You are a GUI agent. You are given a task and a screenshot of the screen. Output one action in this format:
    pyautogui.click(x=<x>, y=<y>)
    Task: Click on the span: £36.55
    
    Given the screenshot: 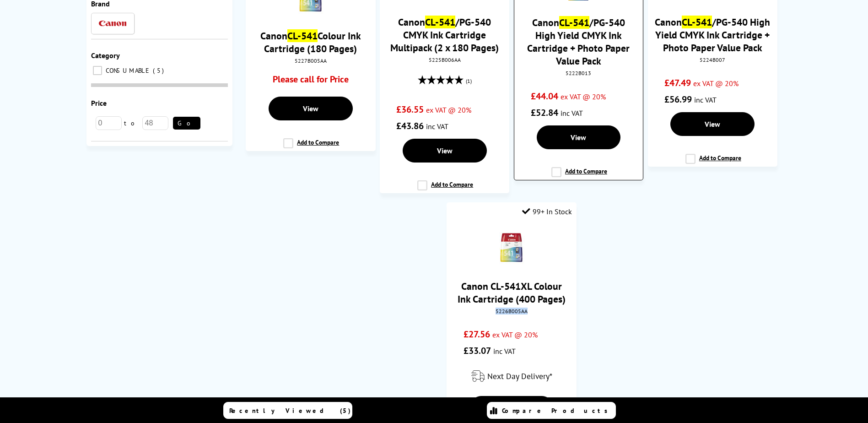 What is the action you would take?
    pyautogui.click(x=410, y=110)
    